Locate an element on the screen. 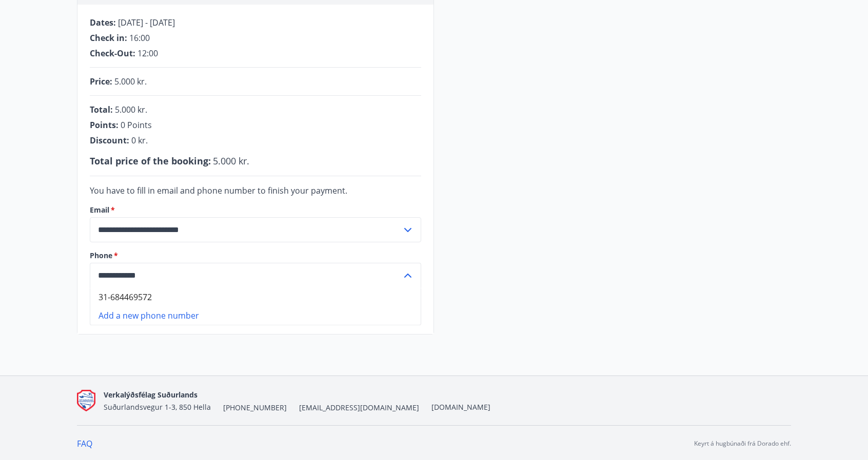  span: Price : is located at coordinates (101, 81).